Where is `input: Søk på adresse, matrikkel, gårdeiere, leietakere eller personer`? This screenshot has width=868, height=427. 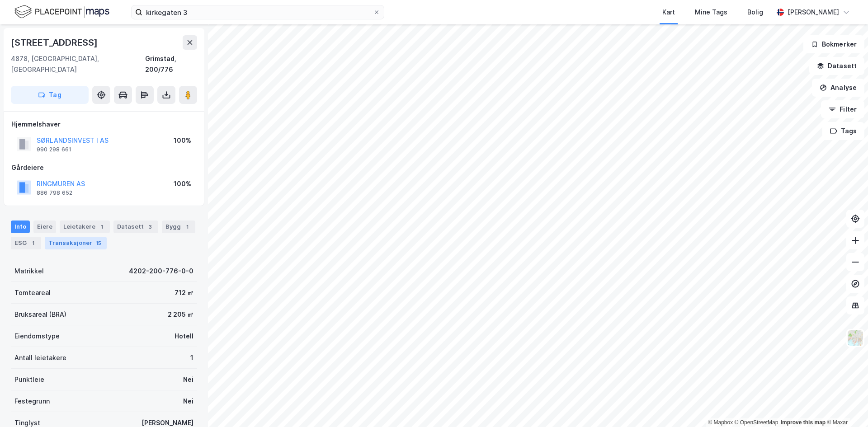 input: Søk på adresse, matrikkel, gårdeiere, leietakere eller personer is located at coordinates (257, 12).